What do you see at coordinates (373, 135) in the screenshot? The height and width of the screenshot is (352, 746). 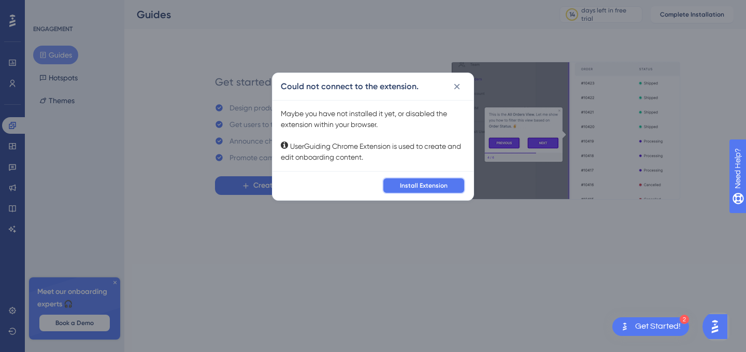 I see `div: Maybe you have not installed it yet, or disabled the extension within your browser. UserGuiding C...` at bounding box center [373, 135].